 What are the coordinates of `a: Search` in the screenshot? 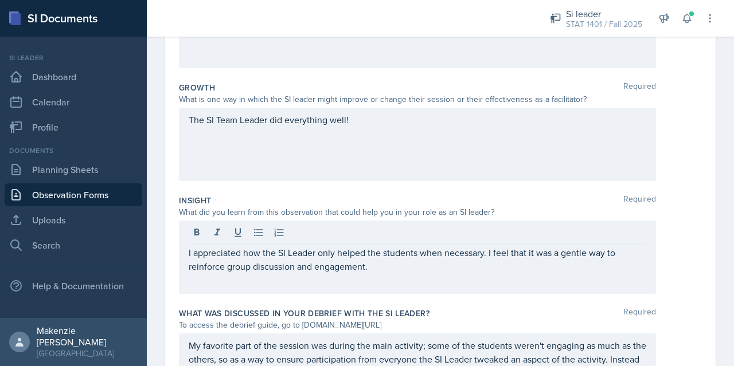 It's located at (73, 245).